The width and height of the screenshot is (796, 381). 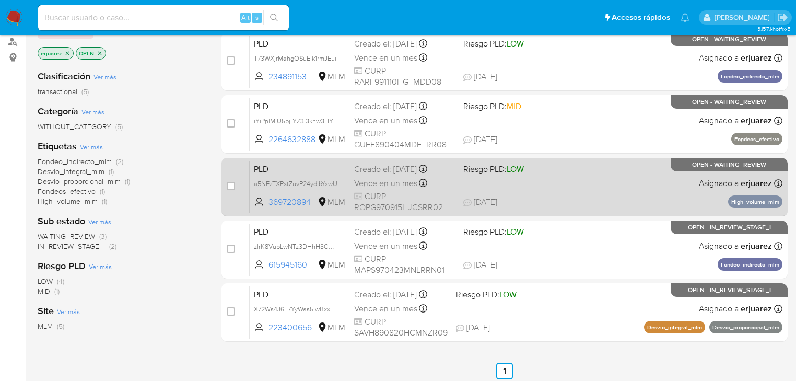 What do you see at coordinates (246, 17) in the screenshot?
I see `span: Alt` at bounding box center [246, 17].